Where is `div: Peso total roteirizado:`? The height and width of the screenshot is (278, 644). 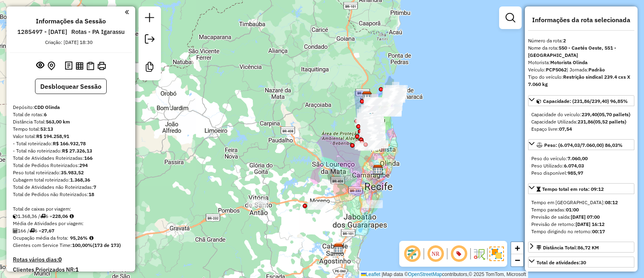 div: Peso total roteirizado: is located at coordinates (71, 173).